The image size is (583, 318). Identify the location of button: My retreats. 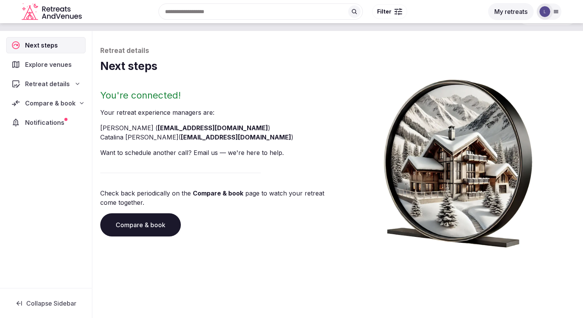
(511, 12).